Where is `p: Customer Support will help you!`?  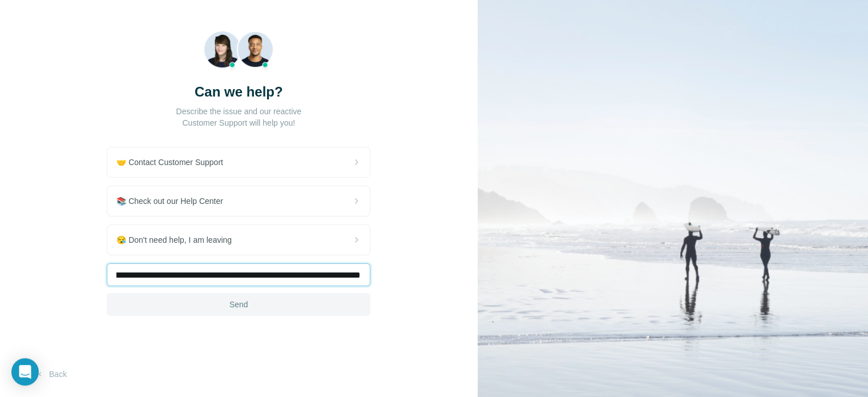
p: Customer Support will help you! is located at coordinates (238, 123).